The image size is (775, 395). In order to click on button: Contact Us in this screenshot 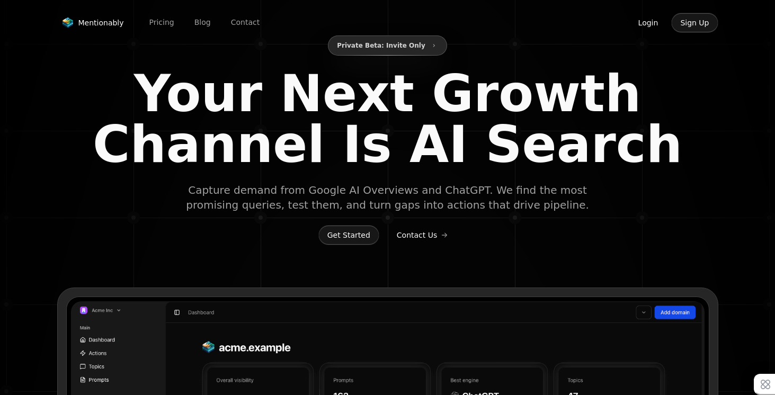, I will do `click(422, 235)`.